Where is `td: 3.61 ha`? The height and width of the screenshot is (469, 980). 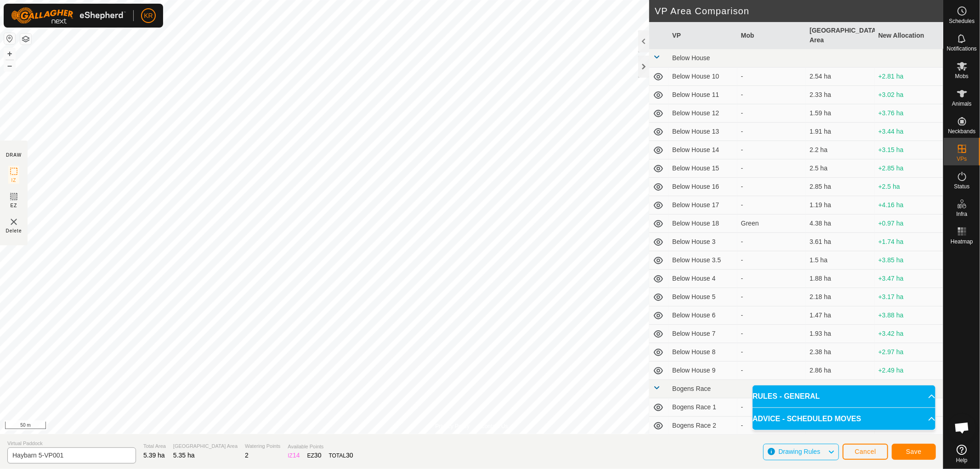
td: 3.61 ha is located at coordinates (841, 242).